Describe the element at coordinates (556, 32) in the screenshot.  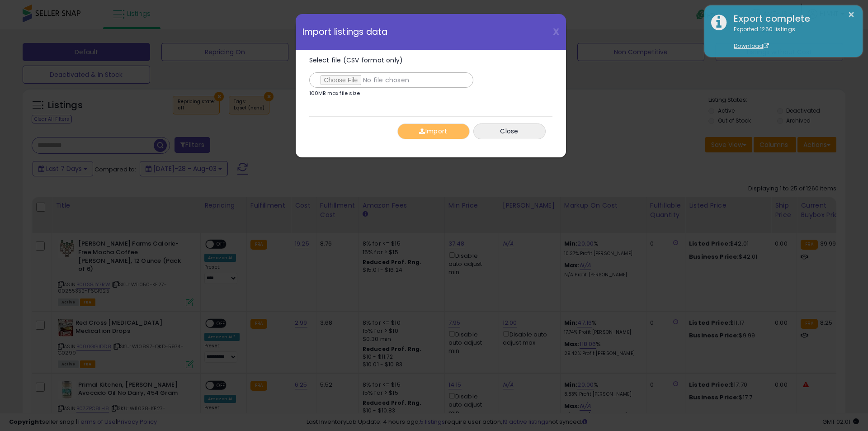
I see `span: X` at that location.